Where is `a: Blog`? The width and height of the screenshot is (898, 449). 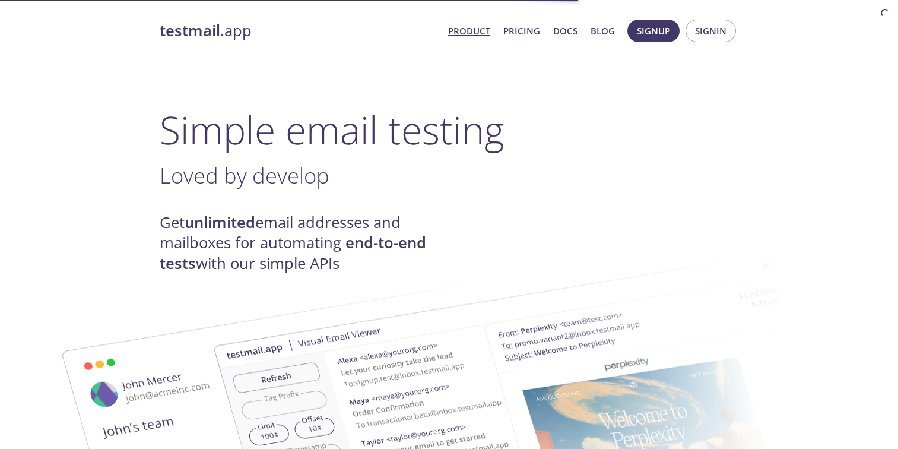
a: Blog is located at coordinates (603, 31).